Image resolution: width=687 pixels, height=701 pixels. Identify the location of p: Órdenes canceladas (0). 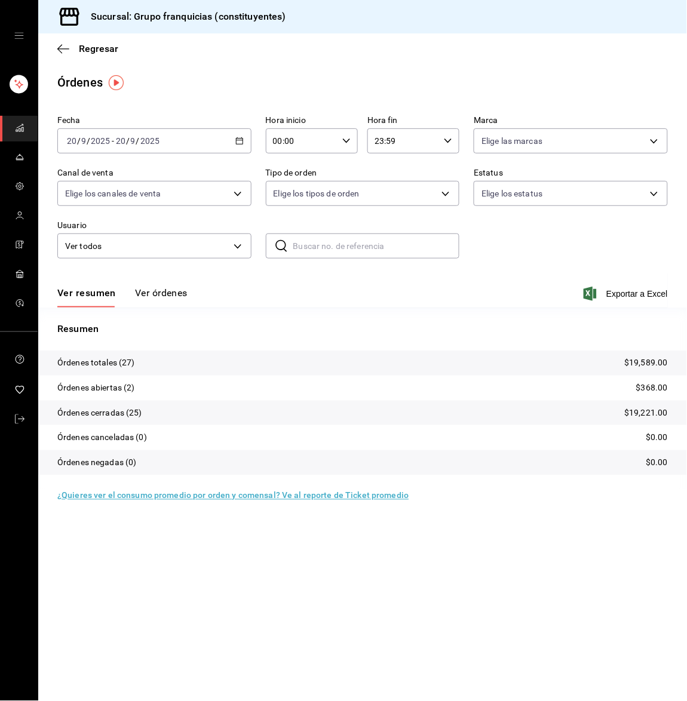
(102, 438).